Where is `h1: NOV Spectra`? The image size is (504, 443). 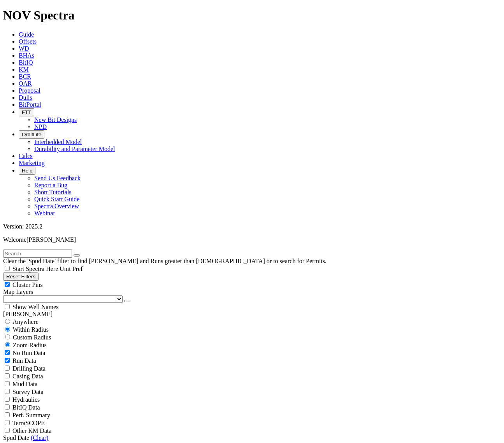 h1: NOV Spectra is located at coordinates (252, 15).